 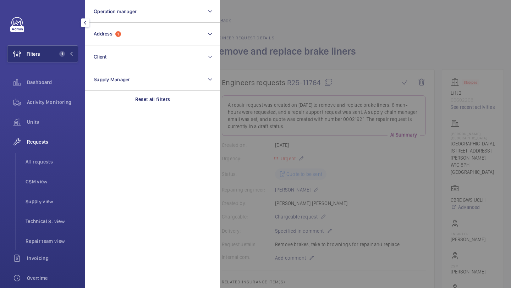 What do you see at coordinates (33, 54) in the screenshot?
I see `span: Filters` at bounding box center [33, 54].